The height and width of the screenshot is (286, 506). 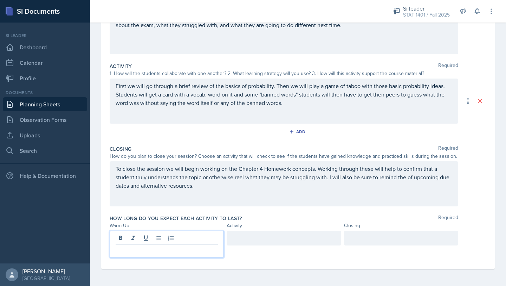 I want to click on div: Closing, so click(x=401, y=225).